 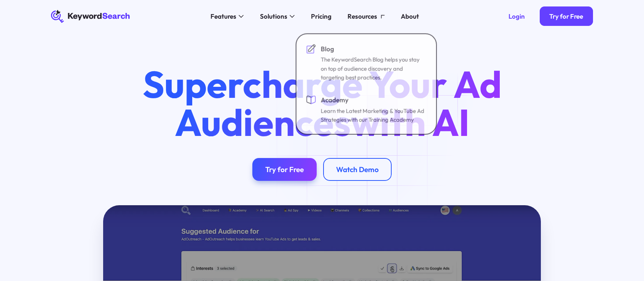 What do you see at coordinates (373, 49) in the screenshot?
I see `div: Blog` at bounding box center [373, 49].